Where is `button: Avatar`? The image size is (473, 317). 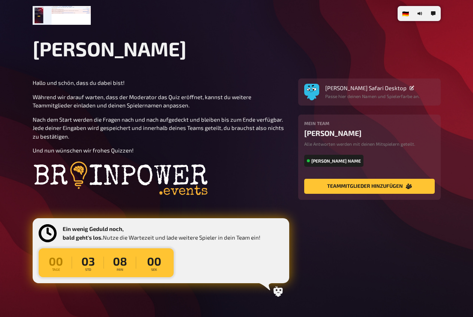
button: Avatar is located at coordinates (312, 92).